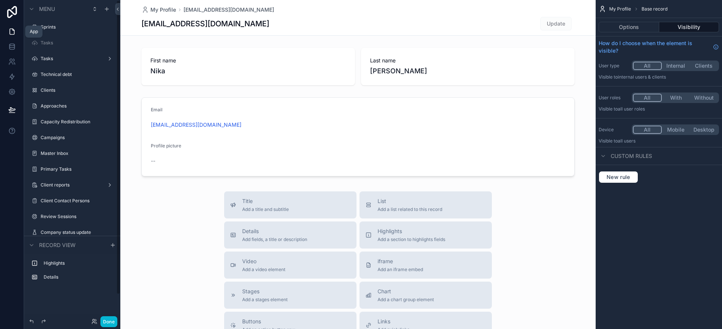 The width and height of the screenshot is (722, 329). What do you see at coordinates (109, 322) in the screenshot?
I see `button: Done` at bounding box center [109, 322].